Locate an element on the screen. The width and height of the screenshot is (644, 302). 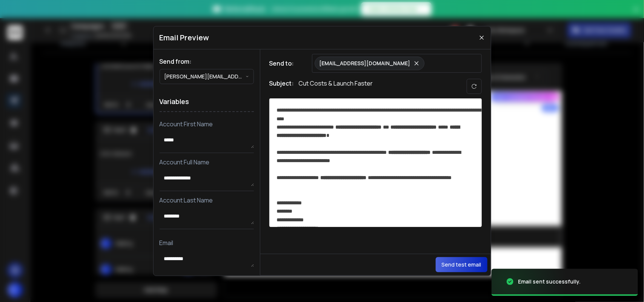
button: Send test email is located at coordinates (462, 265).